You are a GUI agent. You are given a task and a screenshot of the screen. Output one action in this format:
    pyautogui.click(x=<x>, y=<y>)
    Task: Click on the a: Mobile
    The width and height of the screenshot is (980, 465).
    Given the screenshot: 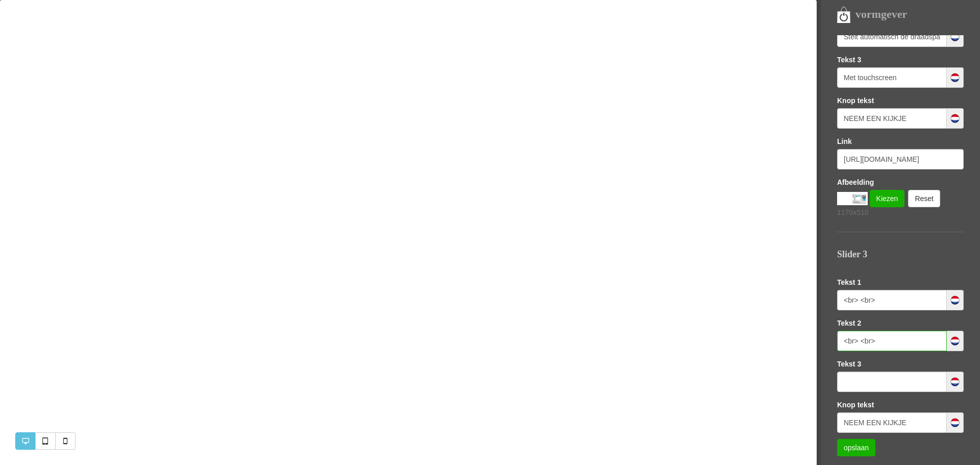 What is the action you would take?
    pyautogui.click(x=65, y=441)
    